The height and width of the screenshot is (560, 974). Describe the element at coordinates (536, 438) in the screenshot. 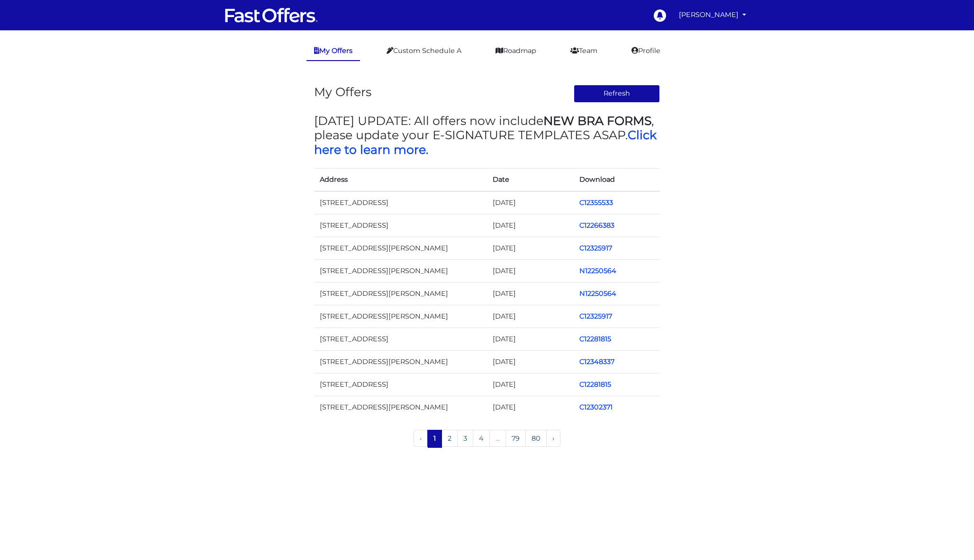

I see `a: 80` at that location.